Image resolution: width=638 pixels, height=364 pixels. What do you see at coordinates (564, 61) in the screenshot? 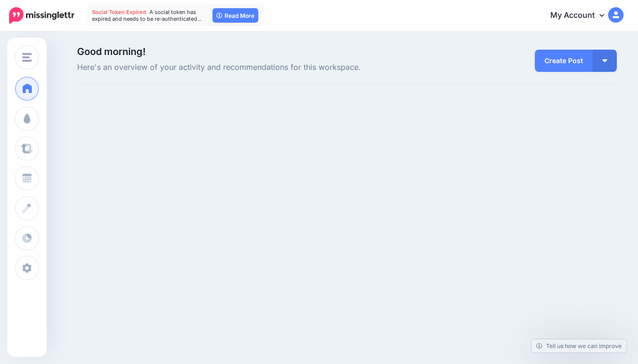
I see `a: Create Post` at bounding box center [564, 61].